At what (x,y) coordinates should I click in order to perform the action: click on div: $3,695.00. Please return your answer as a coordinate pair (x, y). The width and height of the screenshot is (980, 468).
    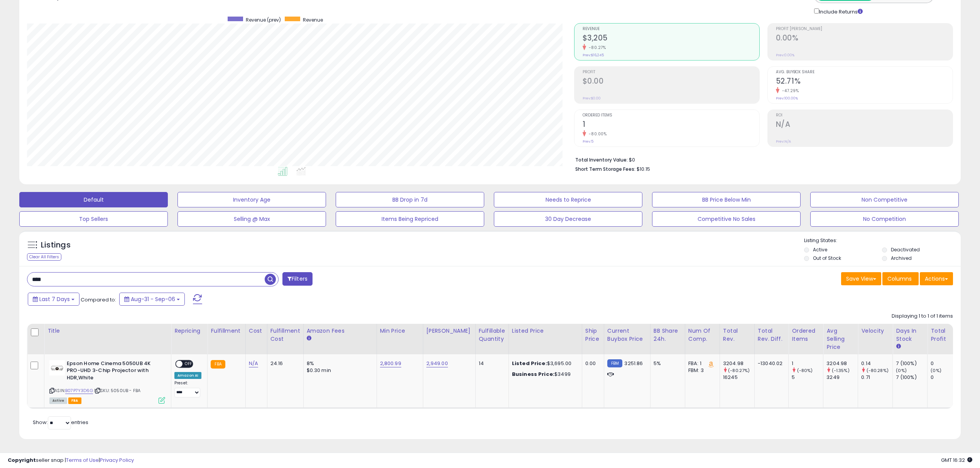
    Looking at the image, I should click on (544, 364).